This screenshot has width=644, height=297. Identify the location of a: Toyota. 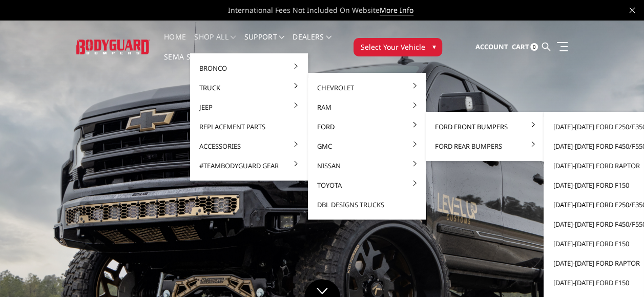
(367, 185).